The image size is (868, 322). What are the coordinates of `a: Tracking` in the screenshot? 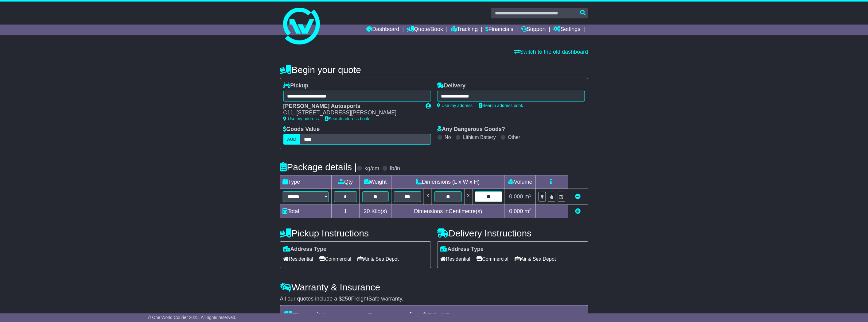 It's located at (465, 30).